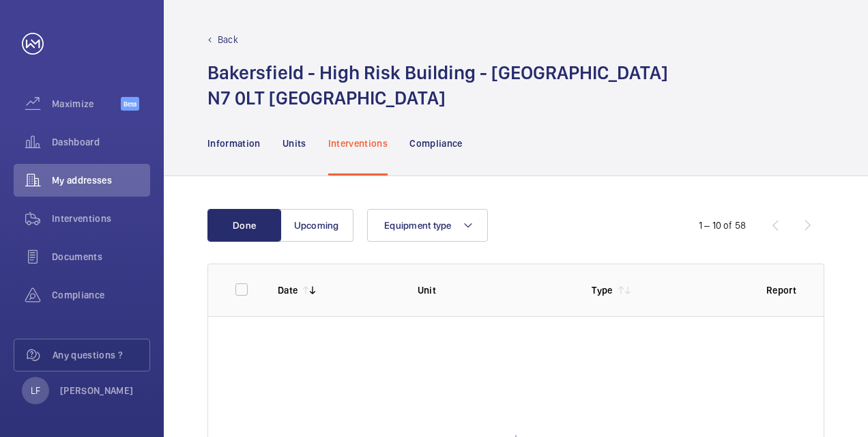  What do you see at coordinates (101, 142) in the screenshot?
I see `span: Dashboard` at bounding box center [101, 142].